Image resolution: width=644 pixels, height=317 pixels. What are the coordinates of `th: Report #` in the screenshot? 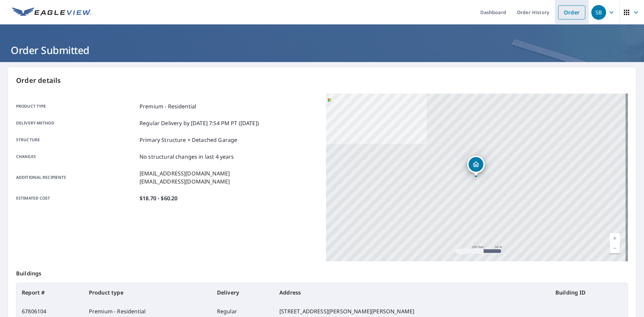 It's located at (50, 292).